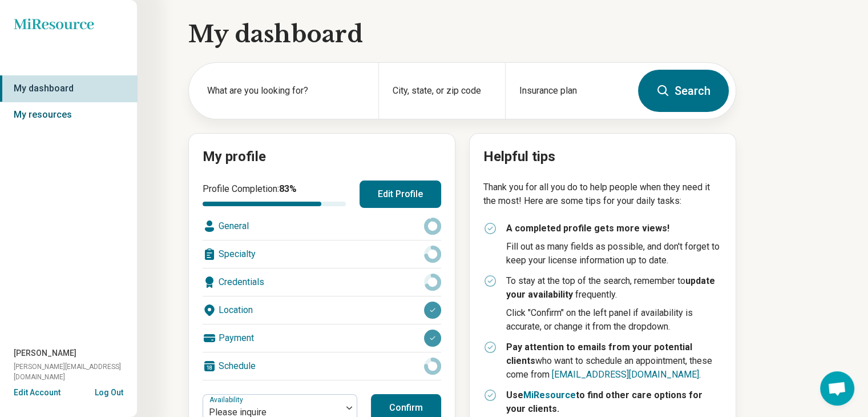 This screenshot has height=417, width=868. Describe the element at coordinates (837, 388) in the screenshot. I see `div: Open chat` at that location.